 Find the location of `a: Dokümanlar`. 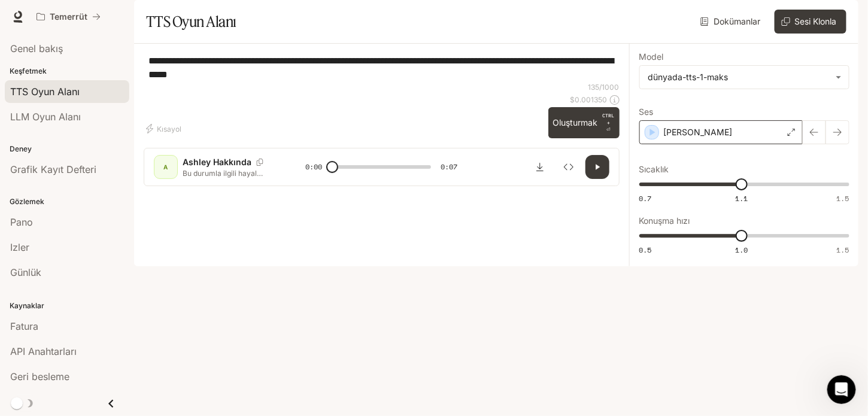

a: Dokümanlar is located at coordinates (731, 22).